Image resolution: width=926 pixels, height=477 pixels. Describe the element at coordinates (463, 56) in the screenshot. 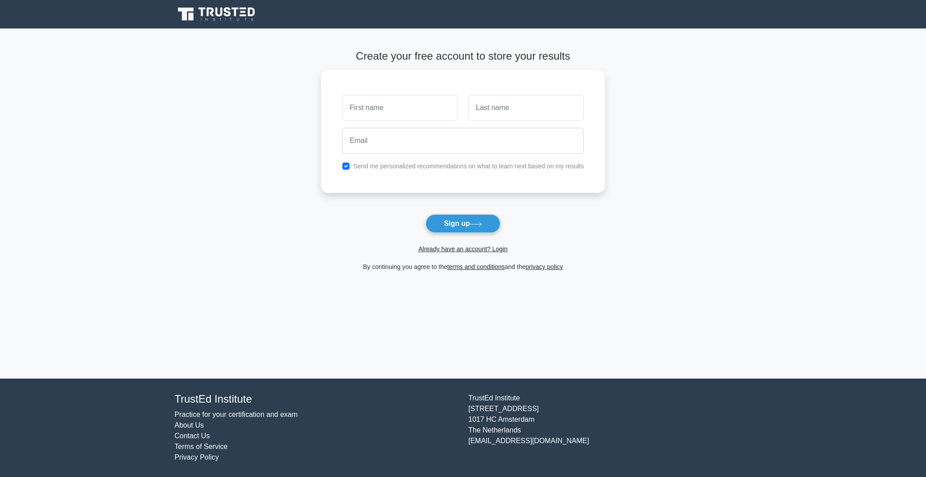

I see `h4: Create your free account to store your results` at that location.